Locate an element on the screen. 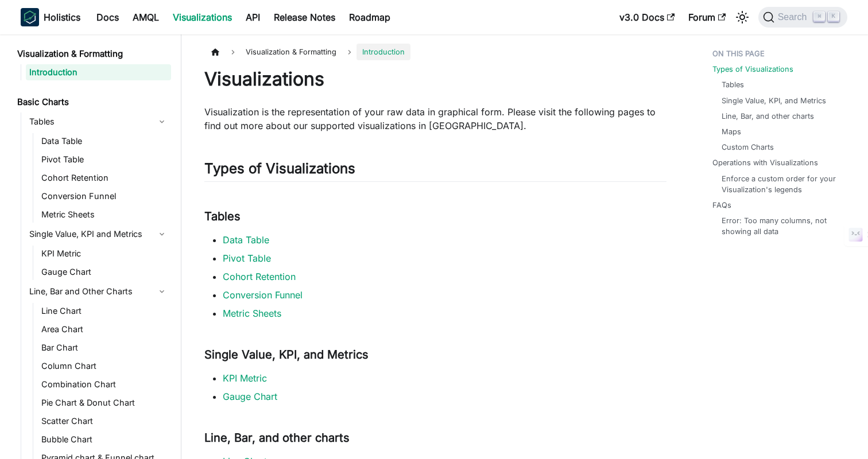 This screenshot has width=868, height=459. kbd: K is located at coordinates (834, 16).